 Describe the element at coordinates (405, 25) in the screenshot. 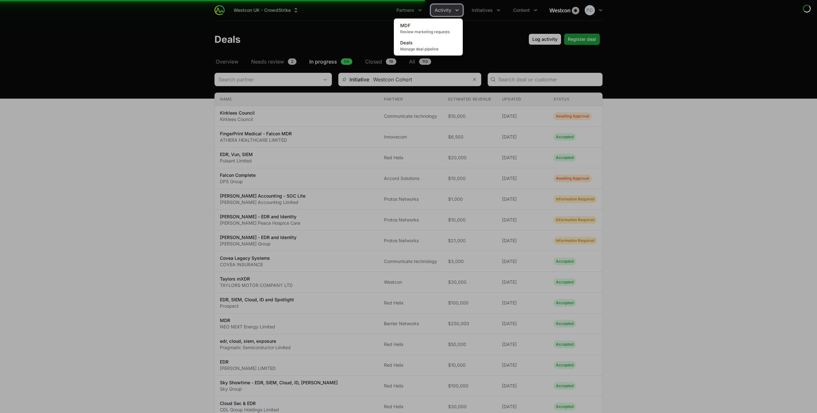

I see `span: MDF` at that location.